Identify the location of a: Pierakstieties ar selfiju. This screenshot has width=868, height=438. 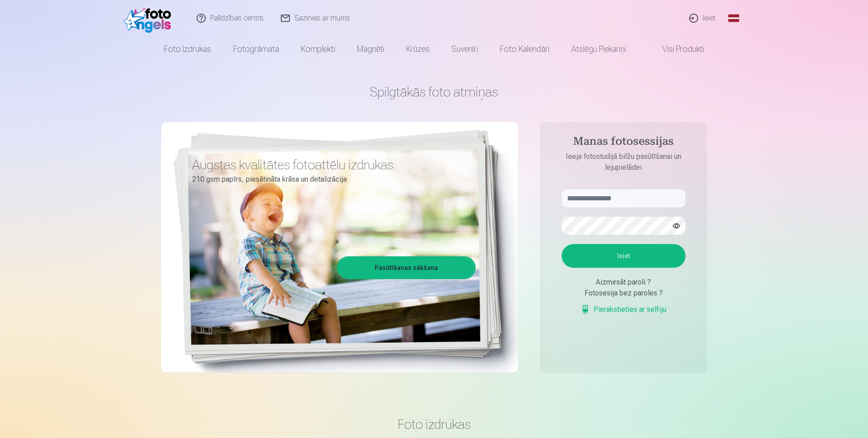
(624, 309).